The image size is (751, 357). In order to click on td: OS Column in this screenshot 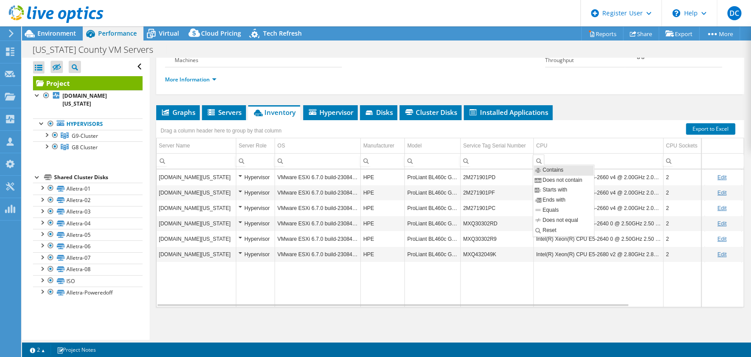, I will do `click(318, 146)`.